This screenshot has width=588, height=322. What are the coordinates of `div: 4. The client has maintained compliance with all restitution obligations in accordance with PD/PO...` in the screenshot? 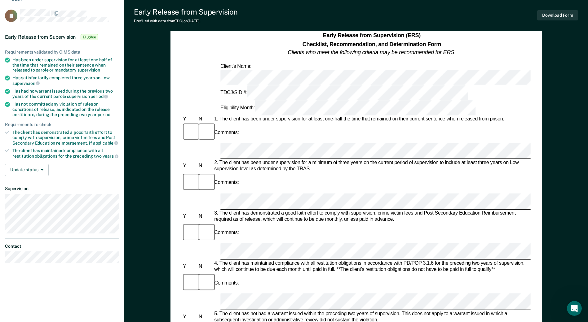 It's located at (372, 267).